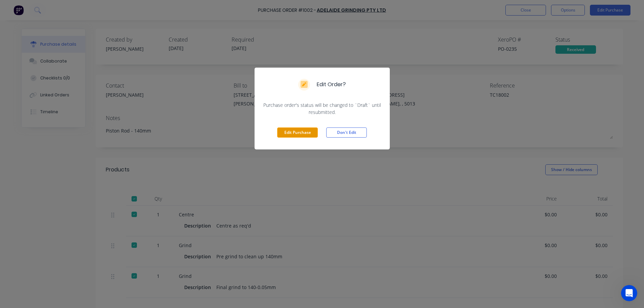  What do you see at coordinates (11, 9) in the screenshot?
I see `button: go back` at bounding box center [11, 9].